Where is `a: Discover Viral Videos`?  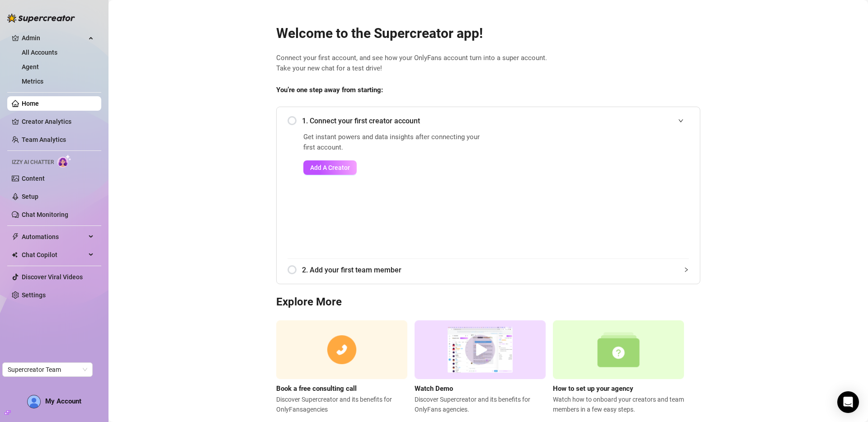 a: Discover Viral Videos is located at coordinates (52, 277).